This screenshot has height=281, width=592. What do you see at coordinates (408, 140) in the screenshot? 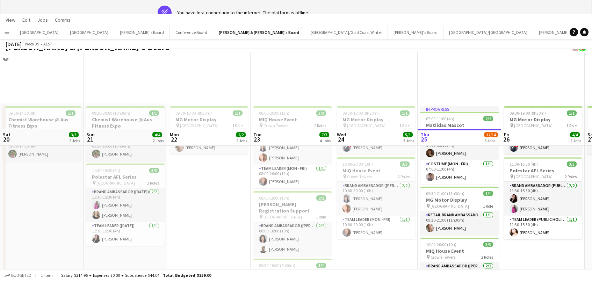
I see `div: 3 Jobs` at bounding box center [408, 140].